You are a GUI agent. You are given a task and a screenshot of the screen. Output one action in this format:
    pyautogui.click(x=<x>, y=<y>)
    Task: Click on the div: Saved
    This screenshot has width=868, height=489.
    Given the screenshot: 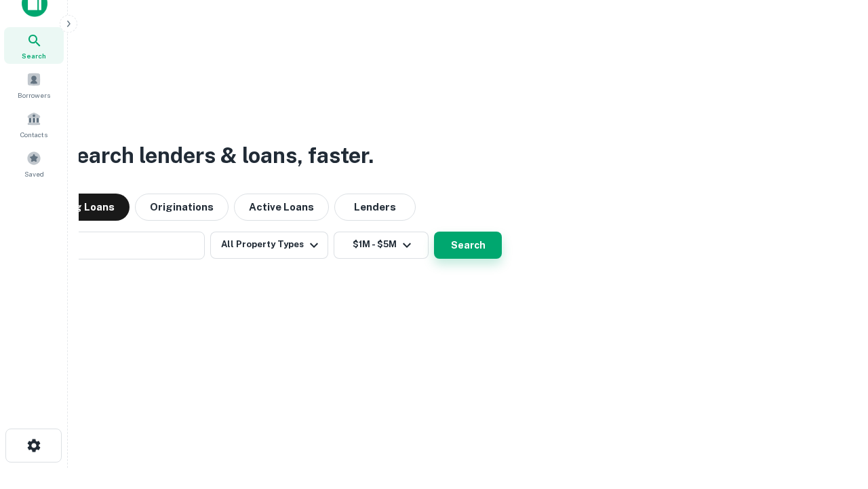 What is the action you would take?
    pyautogui.click(x=34, y=164)
    